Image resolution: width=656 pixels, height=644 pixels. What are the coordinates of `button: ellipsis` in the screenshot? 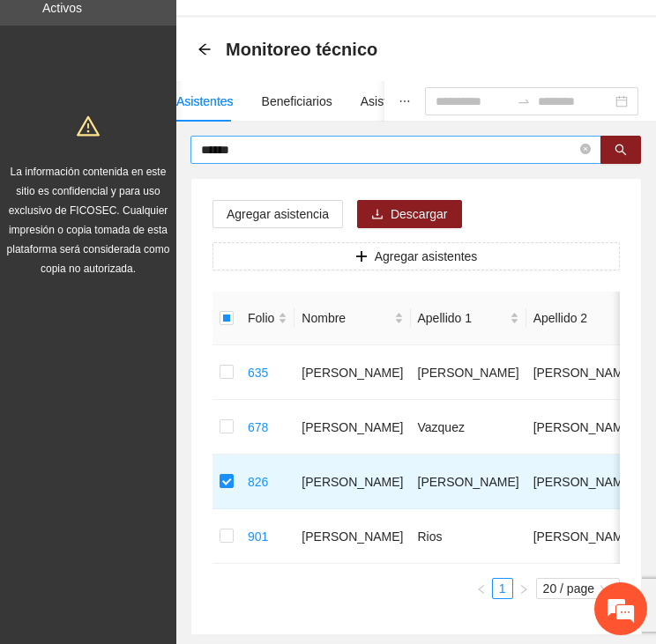 It's located at (405, 101).